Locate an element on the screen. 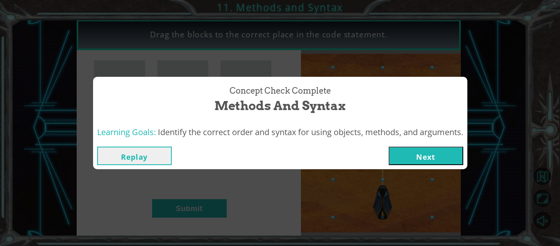 Image resolution: width=560 pixels, height=246 pixels. button: Next is located at coordinates (426, 155).